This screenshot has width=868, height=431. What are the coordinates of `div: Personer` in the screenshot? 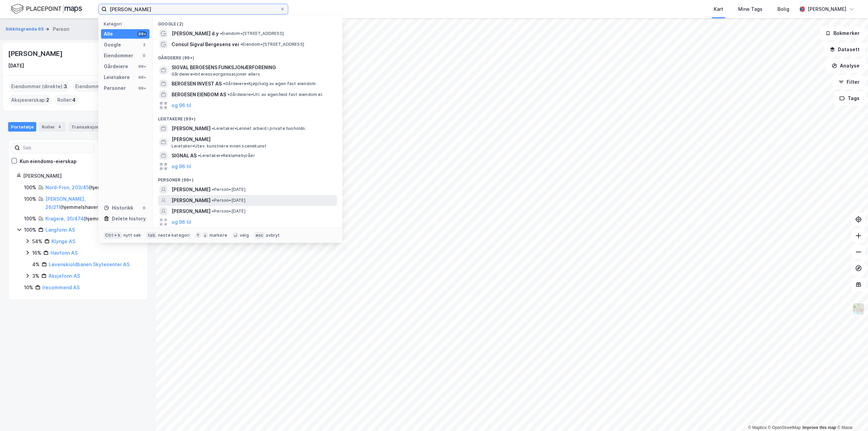 It's located at (115, 88).